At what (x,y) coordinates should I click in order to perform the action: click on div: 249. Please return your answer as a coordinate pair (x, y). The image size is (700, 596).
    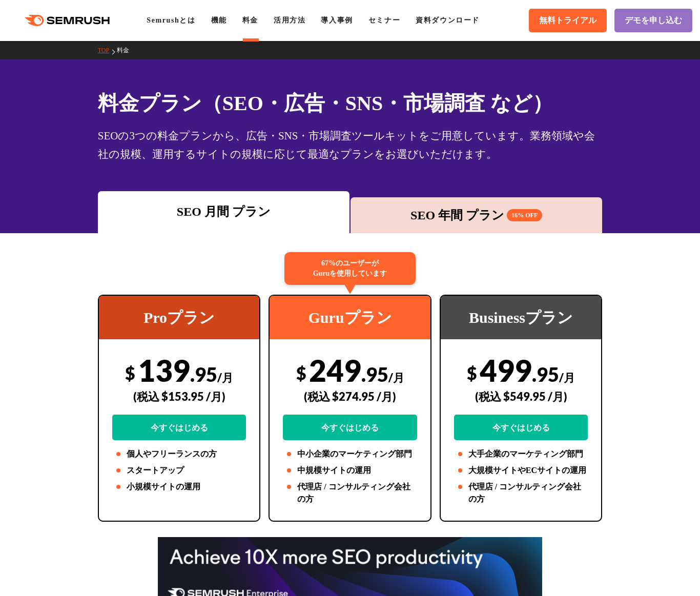
    Looking at the image, I should click on (350, 396).